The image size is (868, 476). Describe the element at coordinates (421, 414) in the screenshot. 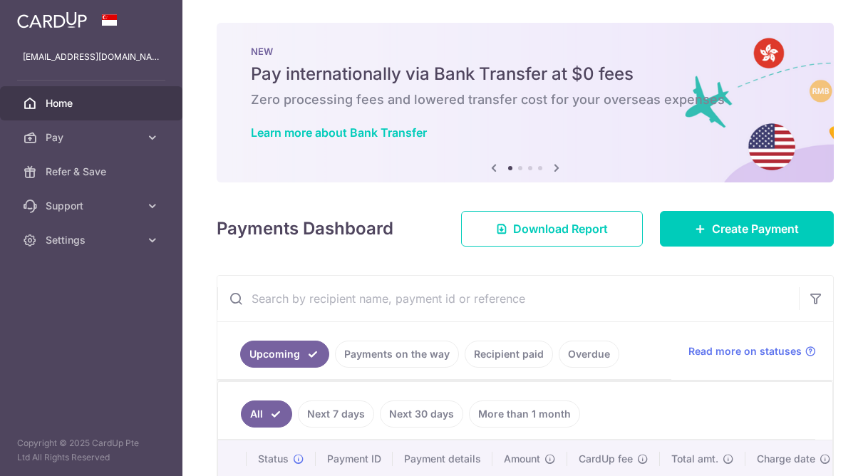

I see `a: Next 30 days` at that location.